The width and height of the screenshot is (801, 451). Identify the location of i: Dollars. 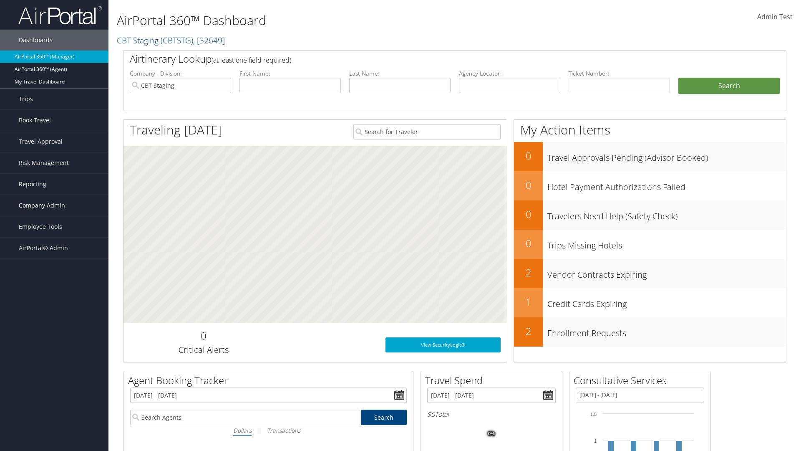
(242, 430).